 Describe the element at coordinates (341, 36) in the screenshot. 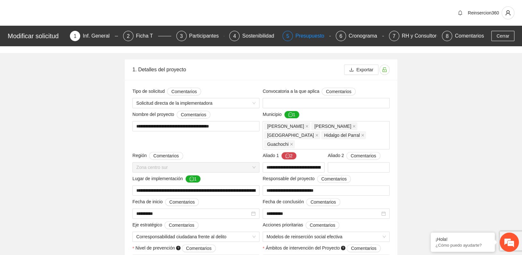

I see `span: 6` at that location.